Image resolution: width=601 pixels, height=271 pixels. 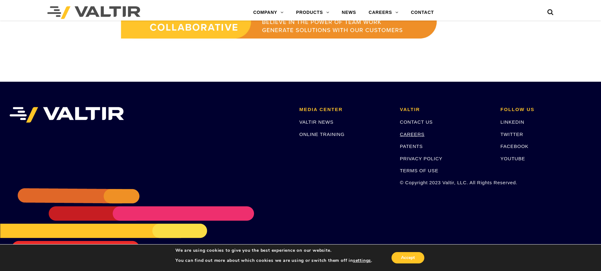 What do you see at coordinates (316, 122) in the screenshot?
I see `a: VALTIR NEWS` at bounding box center [316, 122].